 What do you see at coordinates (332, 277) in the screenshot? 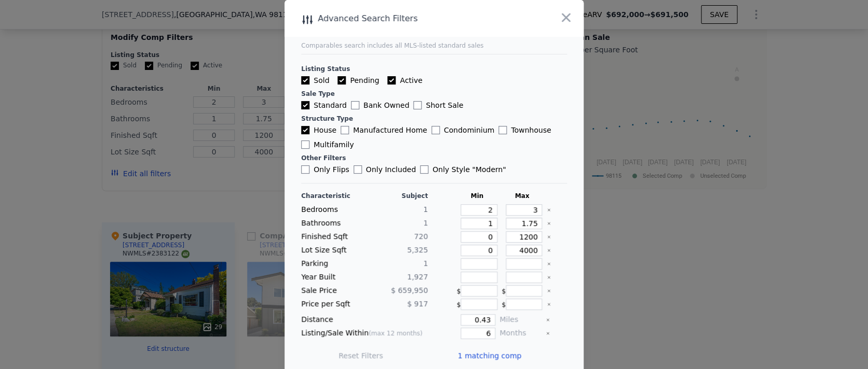
I see `div: Year Built` at bounding box center [332, 277].